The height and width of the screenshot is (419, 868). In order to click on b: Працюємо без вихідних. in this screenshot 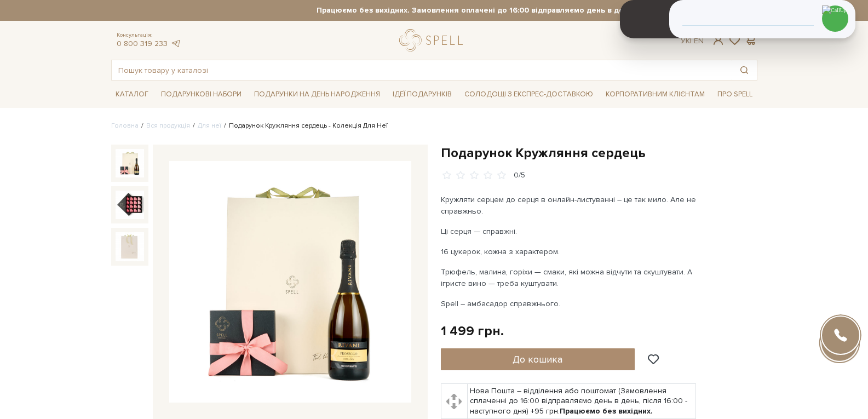, I will do `click(606, 411)`.